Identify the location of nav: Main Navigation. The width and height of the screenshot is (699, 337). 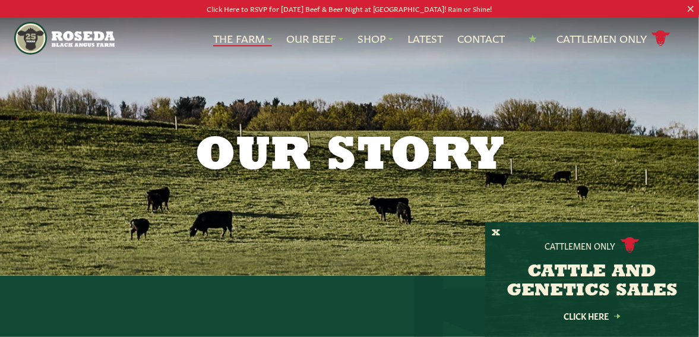
(350, 38).